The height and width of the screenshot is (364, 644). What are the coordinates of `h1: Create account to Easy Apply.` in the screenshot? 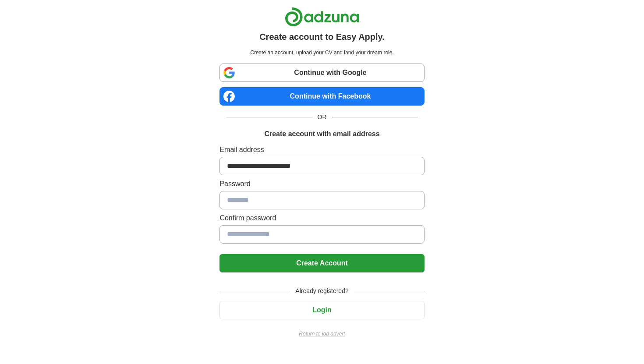 It's located at (322, 37).